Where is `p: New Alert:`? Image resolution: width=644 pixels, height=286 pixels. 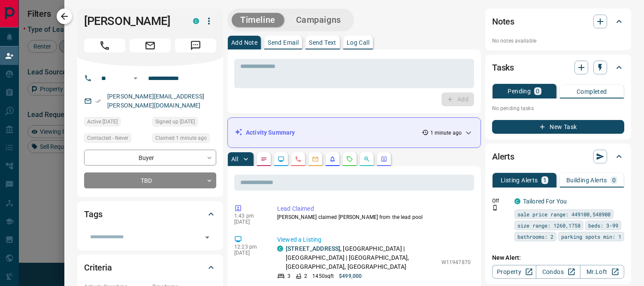
p: New Alert: is located at coordinates (559, 257).